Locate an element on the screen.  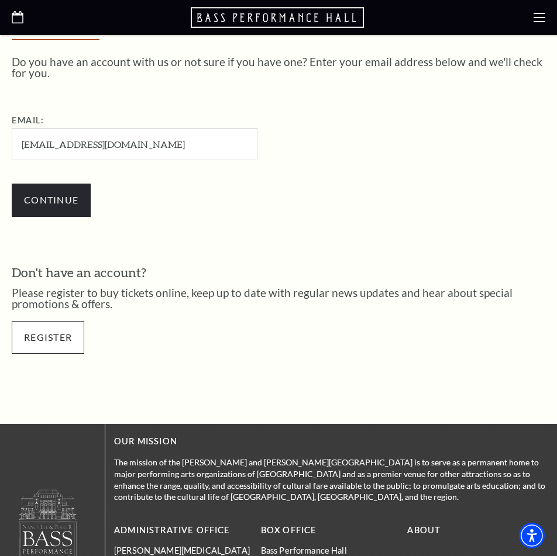
div: Accessibility Menu is located at coordinates (531, 535).